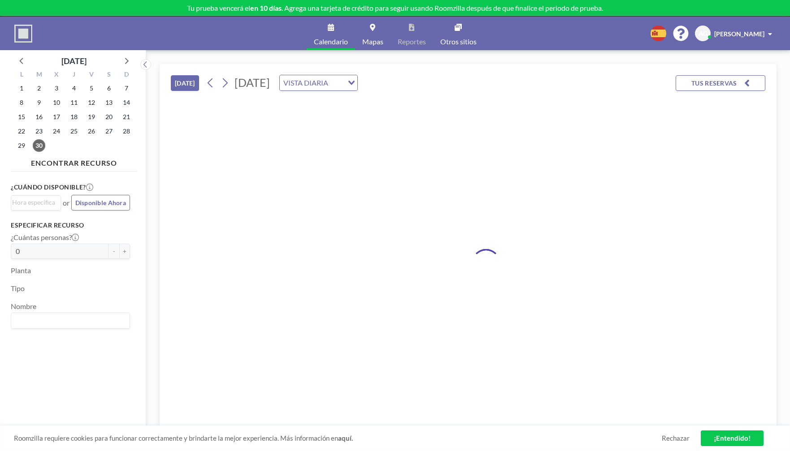 This screenshot has width=790, height=451. I want to click on button: Disponible Ahora, so click(100, 203).